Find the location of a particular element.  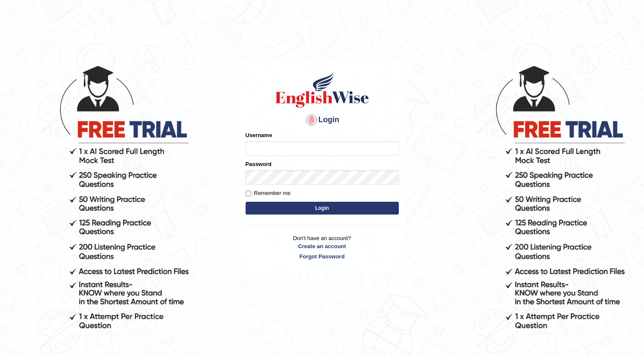

a: Forgot Password is located at coordinates (322, 256).